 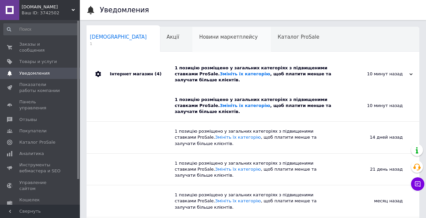 I want to click on span: Управление сайтом, so click(x=40, y=185).